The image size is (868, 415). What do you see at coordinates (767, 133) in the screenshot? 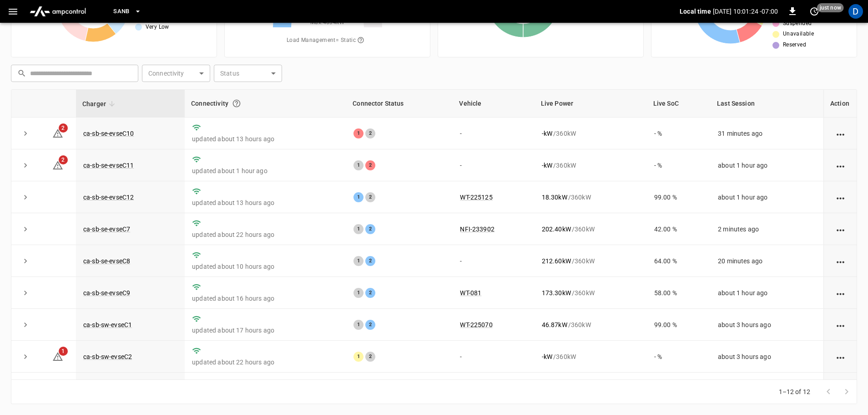
I see `td: 31 minutes ago` at bounding box center [767, 133].